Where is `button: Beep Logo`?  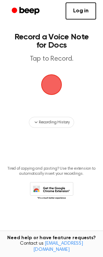 button: Beep Logo is located at coordinates (51, 85).